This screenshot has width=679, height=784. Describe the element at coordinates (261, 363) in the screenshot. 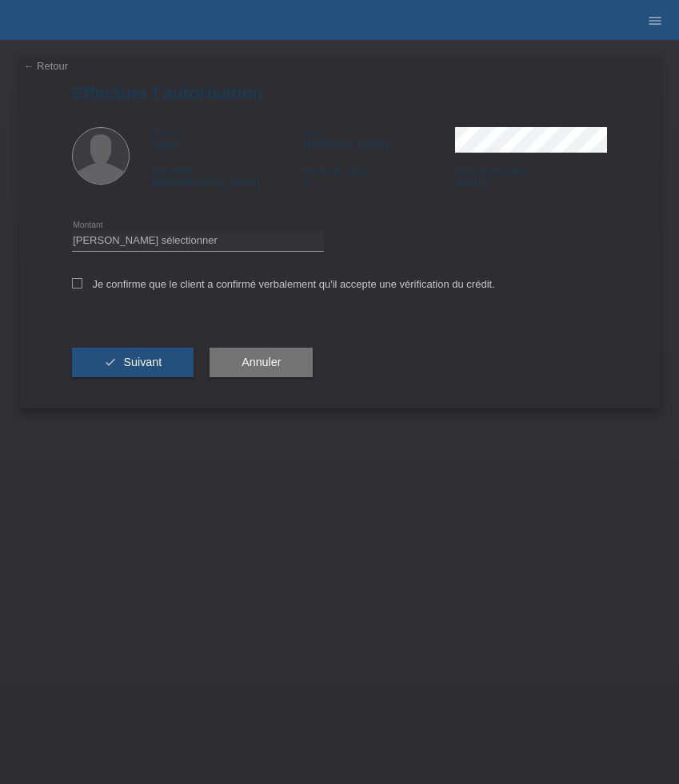

I see `button: Annuler` at that location.